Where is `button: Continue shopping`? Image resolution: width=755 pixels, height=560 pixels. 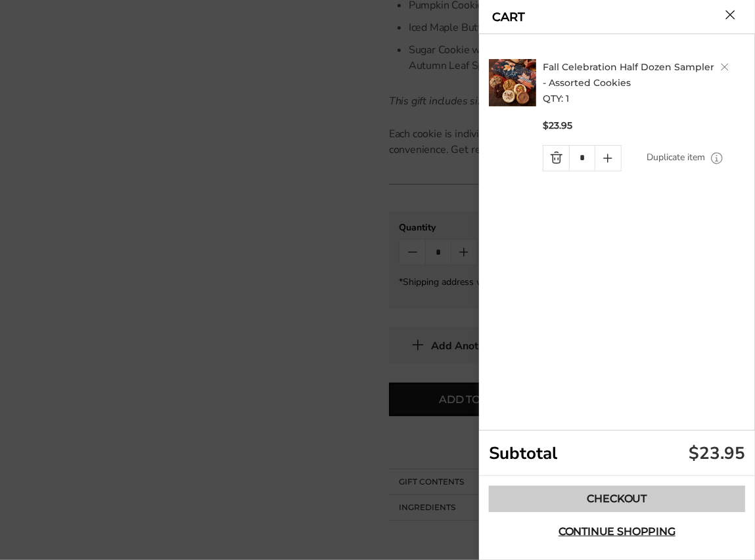
button: Continue shopping is located at coordinates (617, 532).